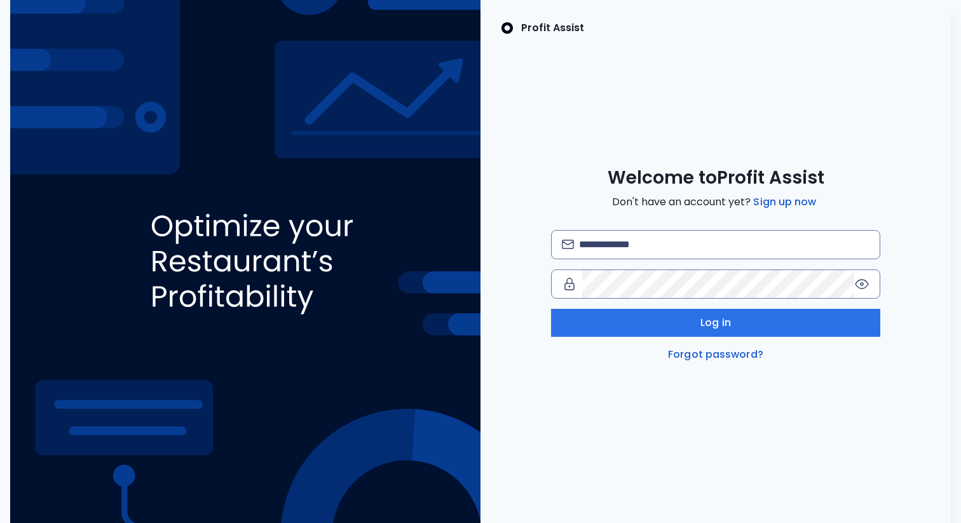 Image resolution: width=961 pixels, height=523 pixels. I want to click on button: Log in, so click(715, 323).